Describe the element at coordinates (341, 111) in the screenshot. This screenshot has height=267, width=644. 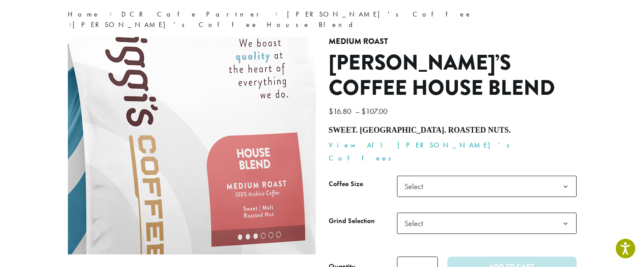
I see `bdi: 16.80` at that location.